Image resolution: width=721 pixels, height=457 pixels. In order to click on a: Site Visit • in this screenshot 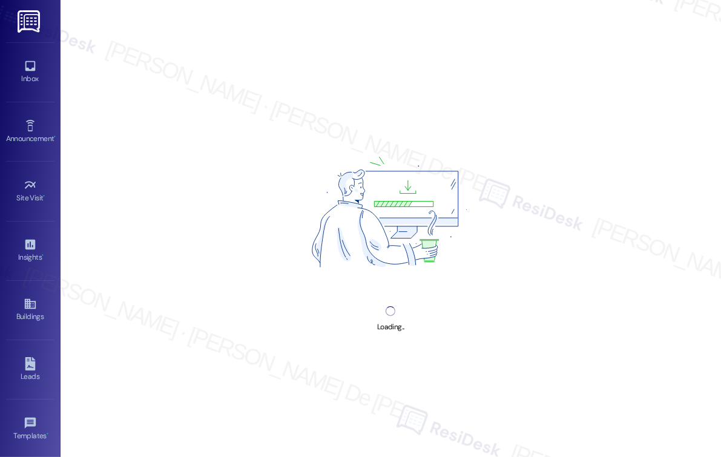, I will do `click(30, 191)`.